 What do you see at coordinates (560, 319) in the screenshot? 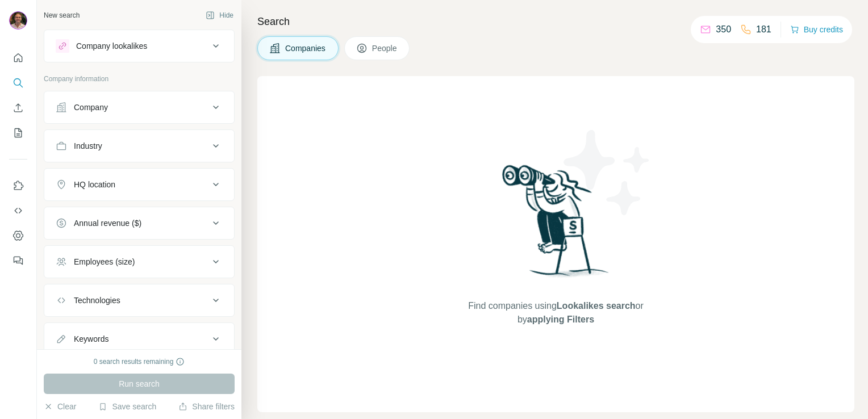
I see `span: applying Filters` at bounding box center [560, 319].